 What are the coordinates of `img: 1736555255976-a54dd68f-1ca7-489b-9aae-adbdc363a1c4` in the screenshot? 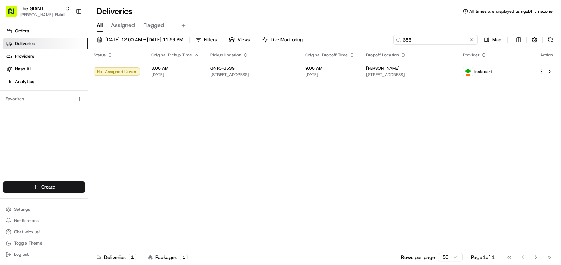 It's located at (13, 74).